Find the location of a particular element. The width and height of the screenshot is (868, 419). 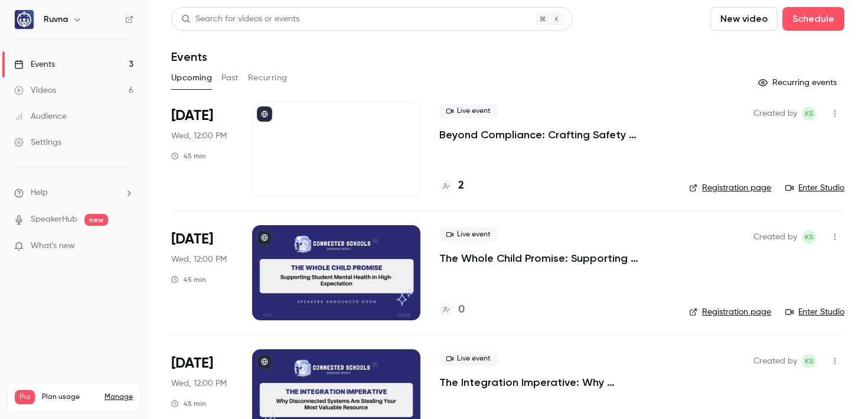

span: new is located at coordinates (96, 220).